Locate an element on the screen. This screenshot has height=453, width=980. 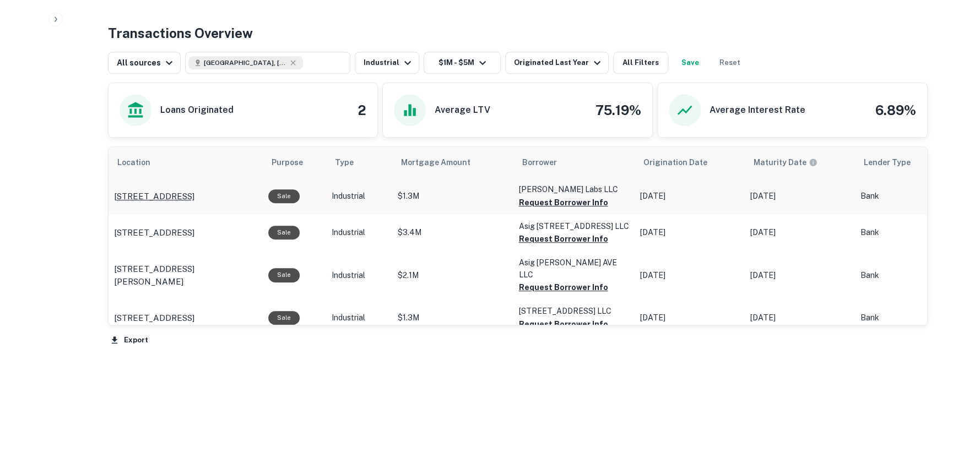
span: Maturity dates displayed may be estimated. Please contact the lender for the most accurate maturi... is located at coordinates (792, 162).